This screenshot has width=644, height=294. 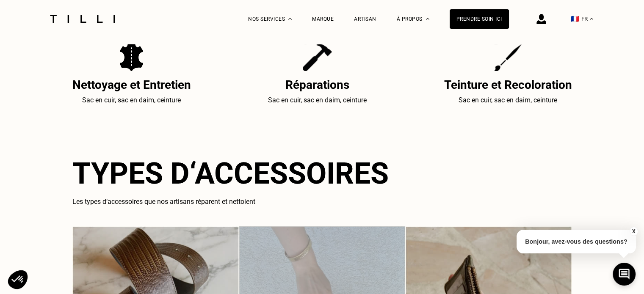 I want to click on div: Artisan, so click(x=365, y=19).